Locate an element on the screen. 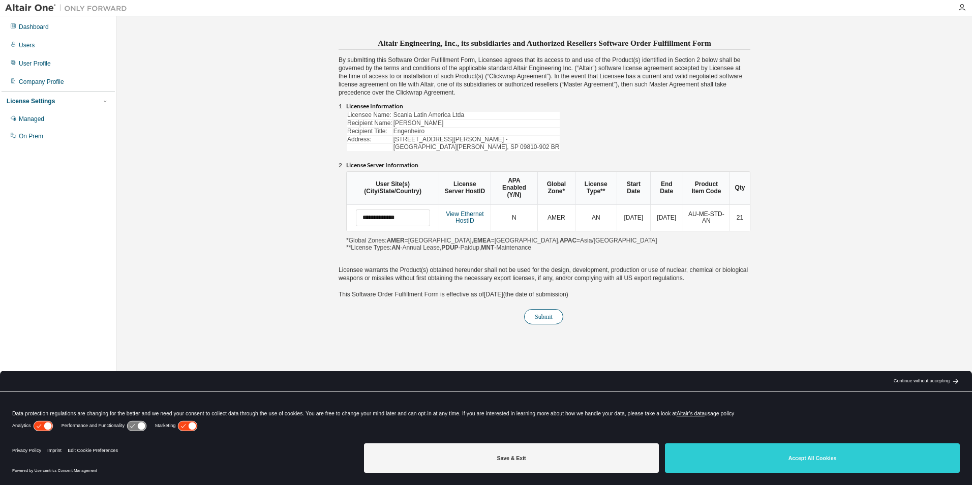  td: AU-ME-STD-AN is located at coordinates (706, 218).